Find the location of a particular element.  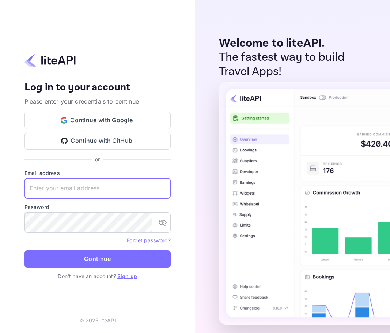

p: The fastest way to build Travel Apps! is located at coordinates (298, 64).